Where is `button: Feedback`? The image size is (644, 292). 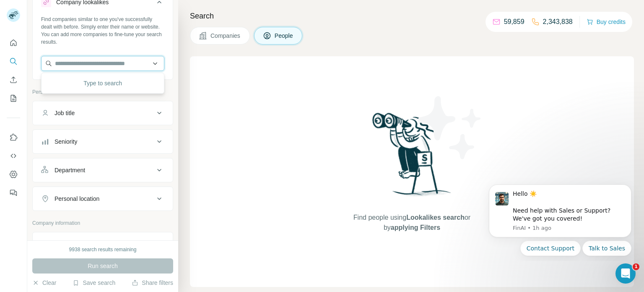
button: Feedback is located at coordinates (14, 193).